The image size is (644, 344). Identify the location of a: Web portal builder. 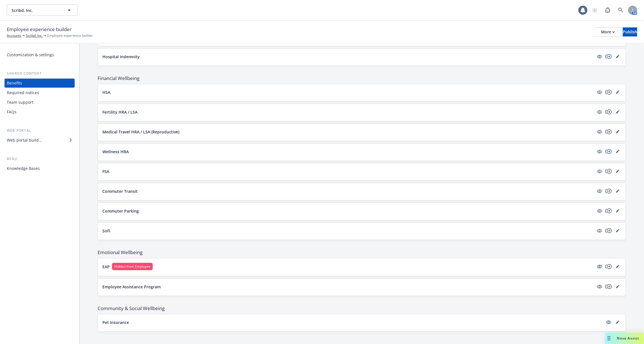
(40, 140).